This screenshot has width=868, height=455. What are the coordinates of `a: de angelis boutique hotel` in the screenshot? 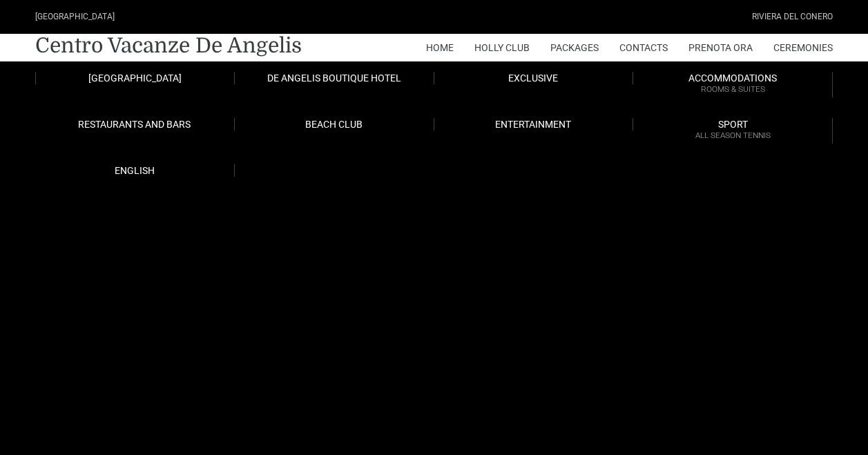 It's located at (334, 78).